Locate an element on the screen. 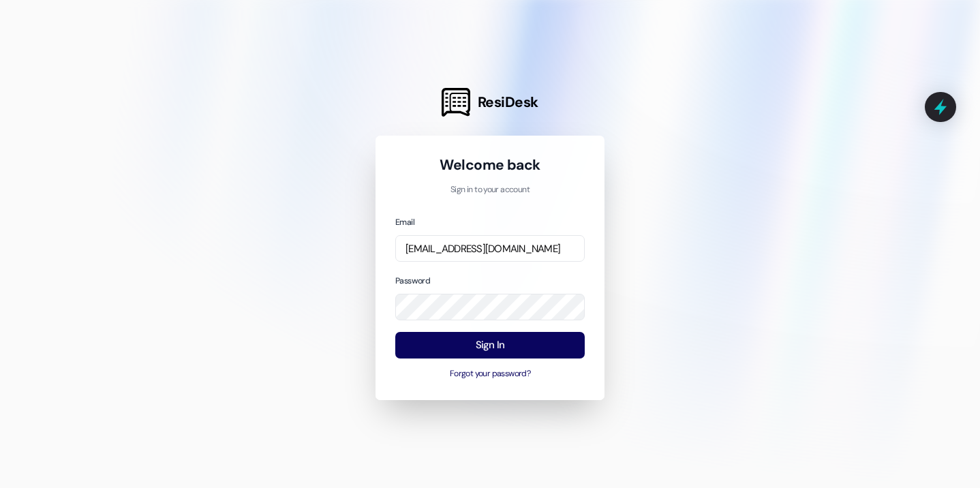 The height and width of the screenshot is (488, 980). p: Sign in to your account is located at coordinates (490, 190).